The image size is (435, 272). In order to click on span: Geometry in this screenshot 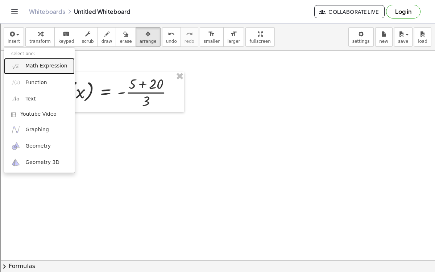, I will do `click(38, 146)`.